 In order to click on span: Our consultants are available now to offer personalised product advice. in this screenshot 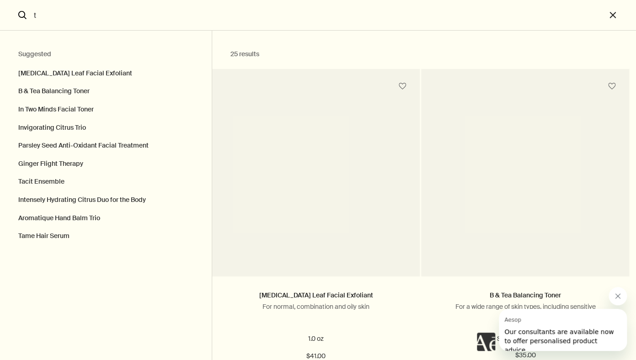, I will do `click(60, 32)`.